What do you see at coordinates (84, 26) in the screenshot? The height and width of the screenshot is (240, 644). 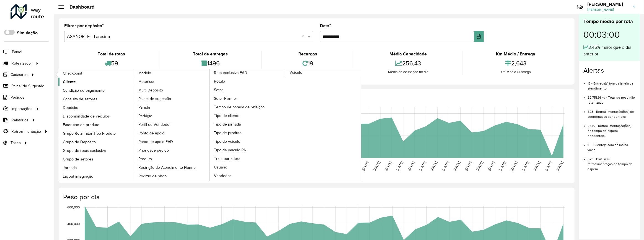 I see `label: Filtrar por depósito` at bounding box center [84, 26].